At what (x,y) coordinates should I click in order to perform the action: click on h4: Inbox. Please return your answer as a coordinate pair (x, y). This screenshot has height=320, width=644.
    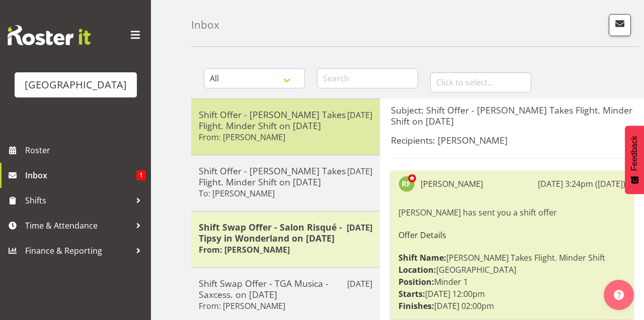
    Looking at the image, I should click on (205, 25).